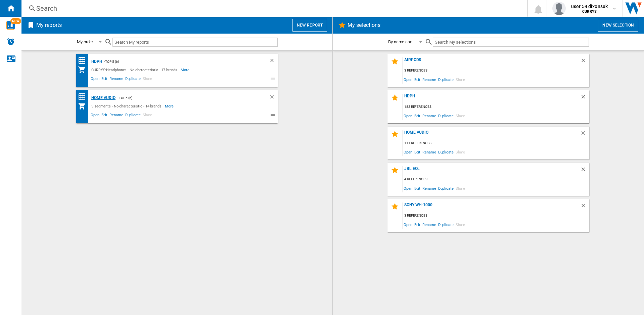 This screenshot has width=644, height=315. What do you see at coordinates (135, 70) in the screenshot?
I see `div: CURRYS:Headphones - No characteristic - 17 brands` at bounding box center [135, 70].